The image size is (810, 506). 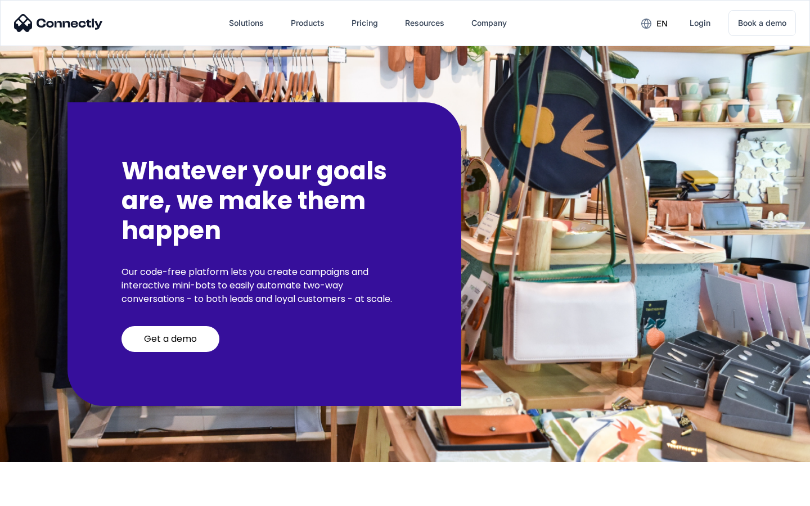 What do you see at coordinates (662, 24) in the screenshot?
I see `div: en` at bounding box center [662, 24].